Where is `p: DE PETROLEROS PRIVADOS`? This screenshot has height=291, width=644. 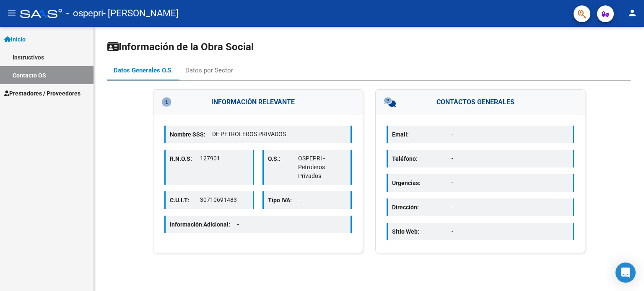
p: DE PETROLEROS PRIVADOS is located at coordinates (279, 134).